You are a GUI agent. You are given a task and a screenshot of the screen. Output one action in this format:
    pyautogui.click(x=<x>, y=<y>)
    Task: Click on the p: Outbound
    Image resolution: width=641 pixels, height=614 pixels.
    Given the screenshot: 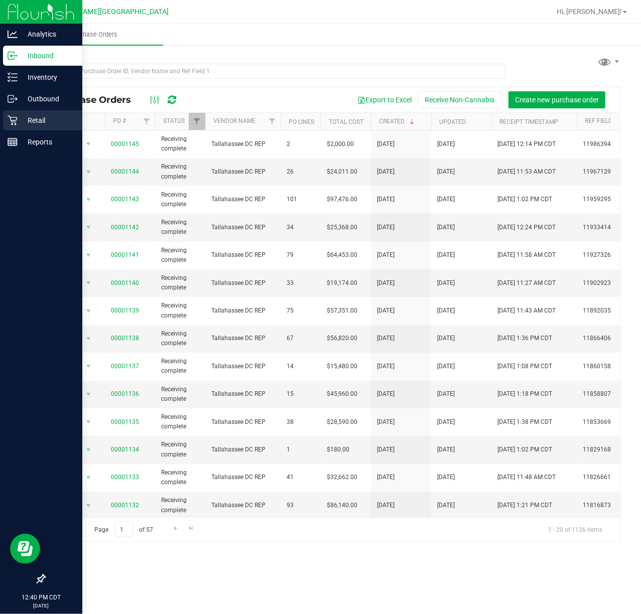 What is the action you would take?
    pyautogui.click(x=48, y=99)
    